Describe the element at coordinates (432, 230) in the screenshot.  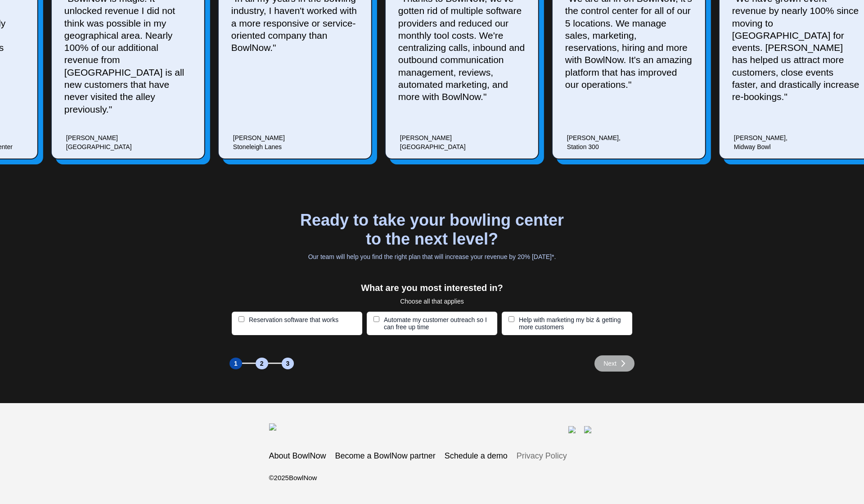
I see `span: Ready to take your bowling center to the next level?` at that location.